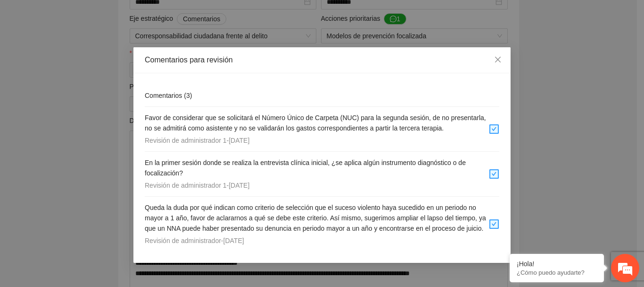 This screenshot has width=644, height=287. Describe the element at coordinates (305, 167) in the screenshot. I see `span: En la primer sesión donde se realiza la entrevista clínica inicial, ¿se aplica algún instrumento ...` at that location.